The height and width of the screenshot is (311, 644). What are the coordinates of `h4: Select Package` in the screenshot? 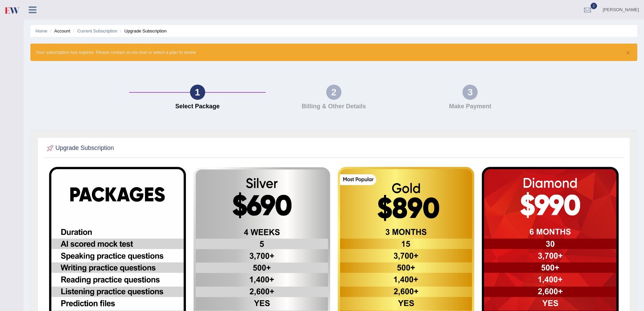 It's located at (197, 107).